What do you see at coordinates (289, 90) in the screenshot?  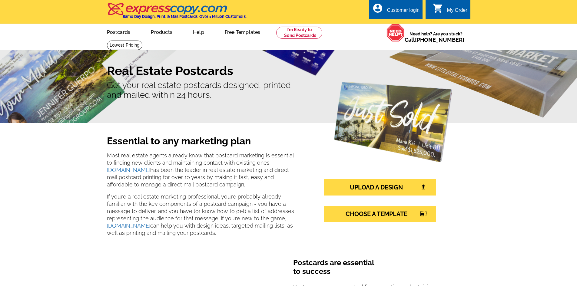 I see `p: Get your real estate postcards designed, printed and mailed within 24 hours.` at bounding box center [289, 90].